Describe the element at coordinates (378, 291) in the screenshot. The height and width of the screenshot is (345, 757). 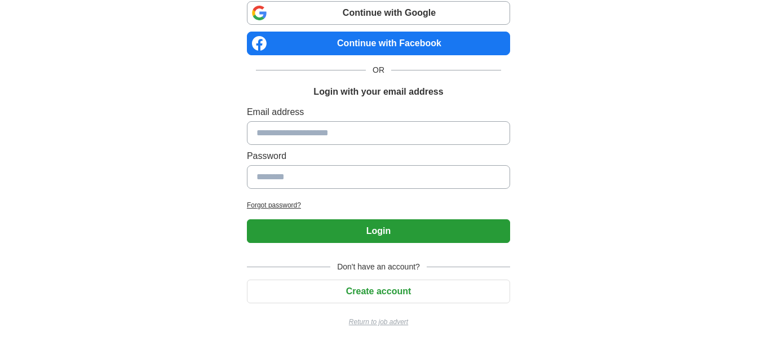
I see `button: Create account` at that location.